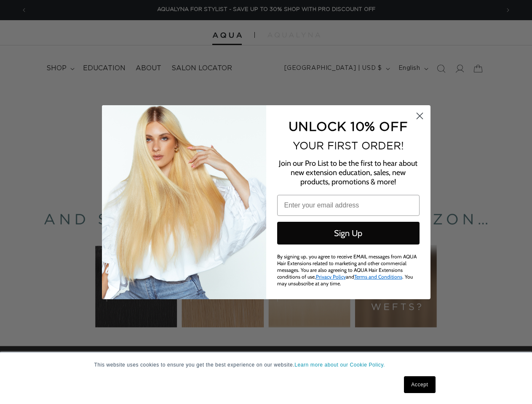 The width and height of the screenshot is (532, 404). What do you see at coordinates (420, 116) in the screenshot?
I see `button: Close dialog` at bounding box center [420, 116].